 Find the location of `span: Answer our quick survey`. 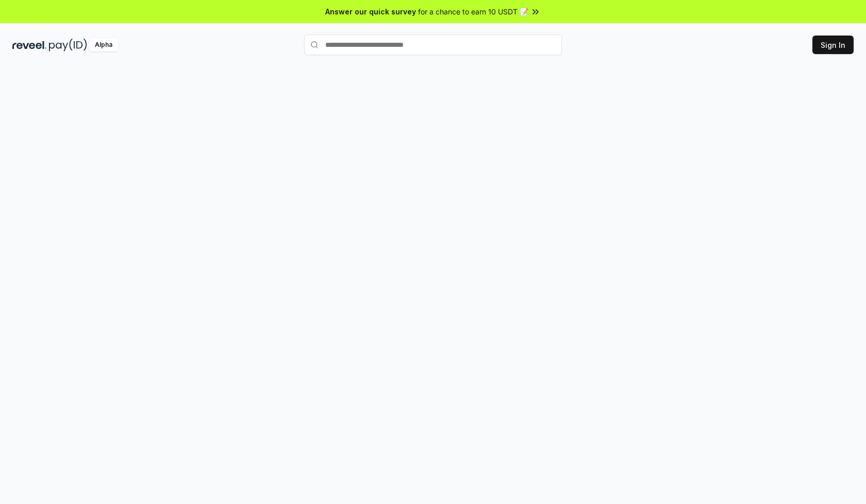

span: Answer our quick survey is located at coordinates (371, 11).